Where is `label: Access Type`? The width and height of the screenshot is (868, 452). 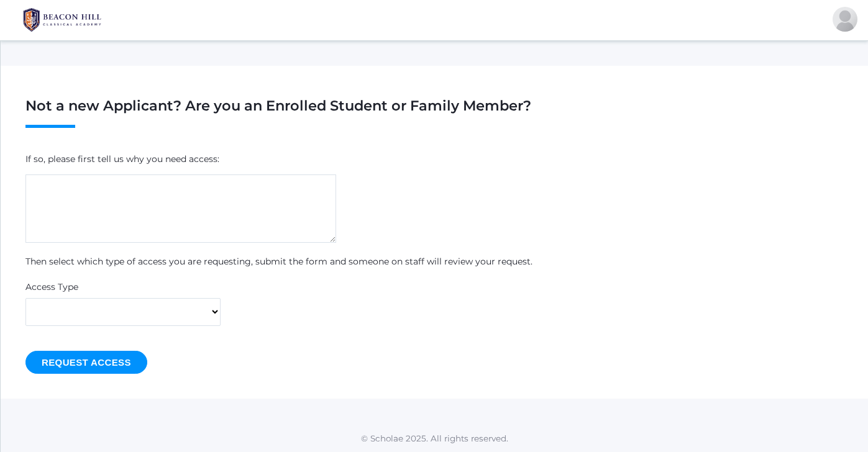 label: Access Type is located at coordinates (51, 287).